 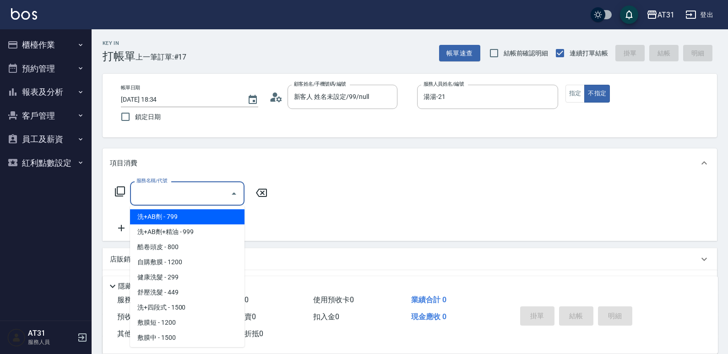 I want to click on span: 連續打單結帳, so click(x=589, y=53).